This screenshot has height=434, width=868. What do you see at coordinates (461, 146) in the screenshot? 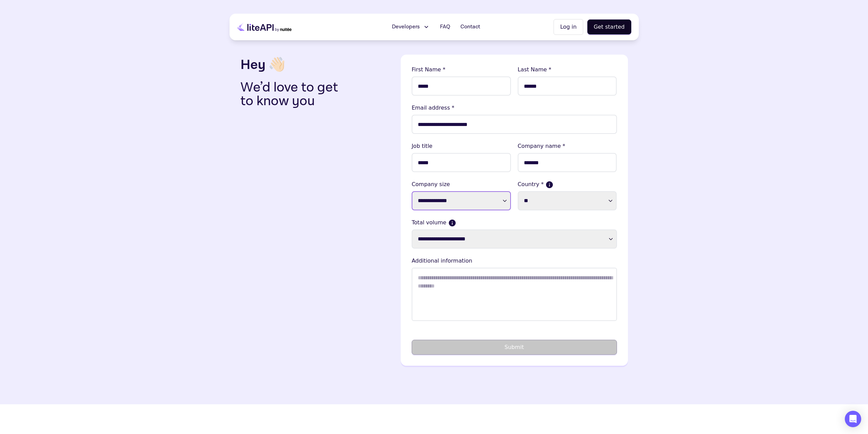
I see `lable: Job title` at bounding box center [461, 146].